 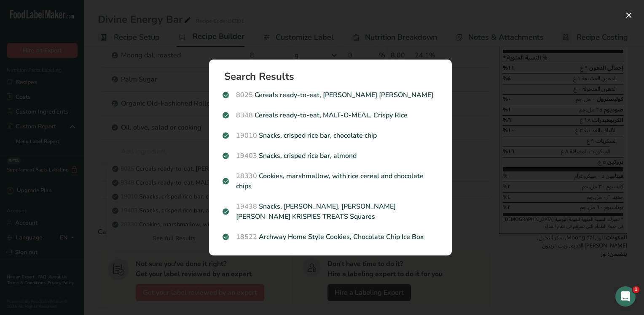 I want to click on span: 19403, so click(x=247, y=156).